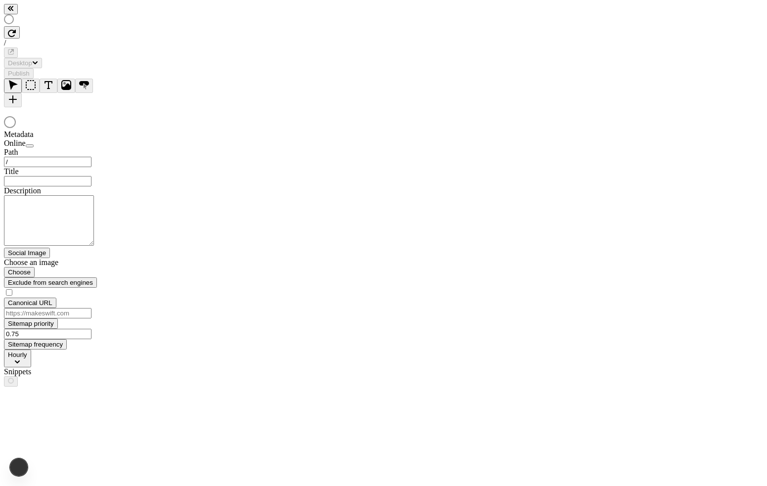 Image resolution: width=767 pixels, height=486 pixels. I want to click on span: Sitemap frequency, so click(35, 344).